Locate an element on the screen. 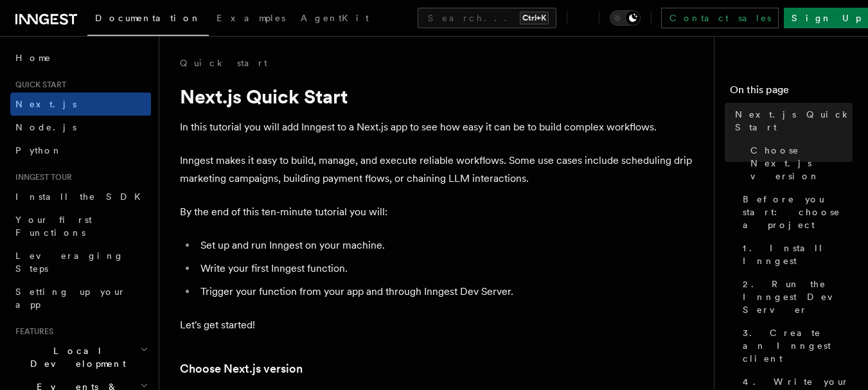 This screenshot has height=390, width=868. span: Node.js is located at coordinates (46, 128).